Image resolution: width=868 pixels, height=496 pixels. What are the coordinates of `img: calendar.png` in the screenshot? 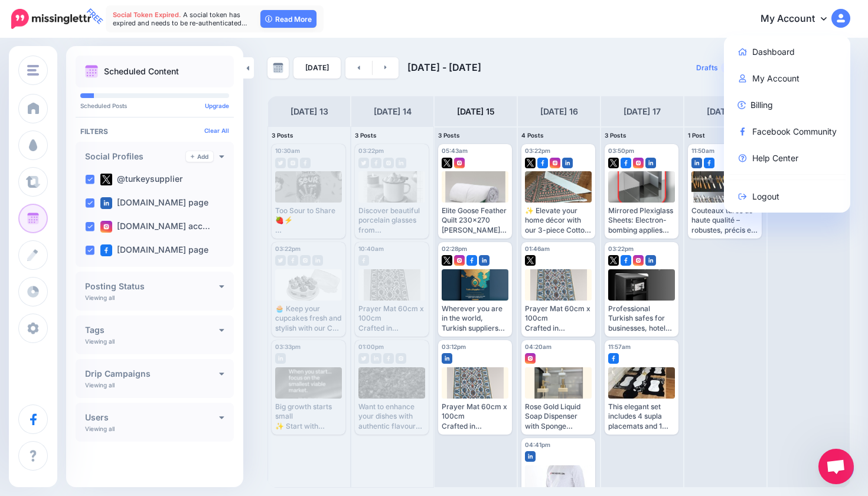 It's located at (91, 71).